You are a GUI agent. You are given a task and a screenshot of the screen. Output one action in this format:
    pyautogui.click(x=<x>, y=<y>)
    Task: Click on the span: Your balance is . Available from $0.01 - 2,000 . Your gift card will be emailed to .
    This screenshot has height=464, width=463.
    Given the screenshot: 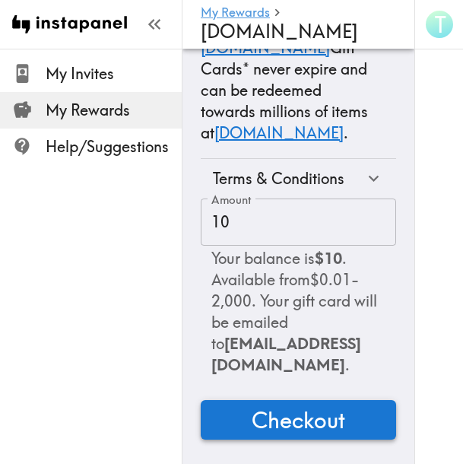 What is the action you would take?
    pyautogui.click(x=294, y=311)
    